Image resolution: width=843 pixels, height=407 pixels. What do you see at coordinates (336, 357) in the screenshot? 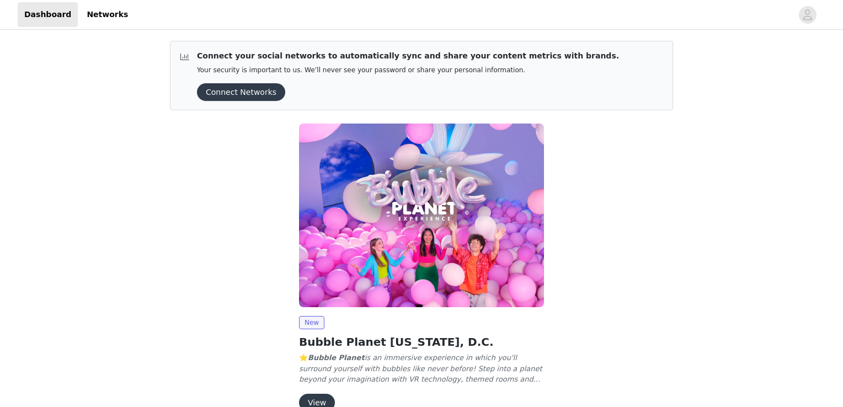
I see `strong: Bubble Planet` at bounding box center [336, 357].